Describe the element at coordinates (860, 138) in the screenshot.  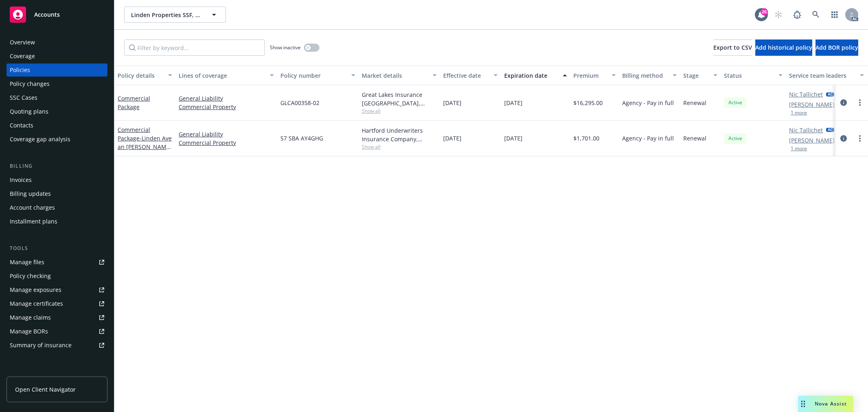
I see `a: more` at that location.